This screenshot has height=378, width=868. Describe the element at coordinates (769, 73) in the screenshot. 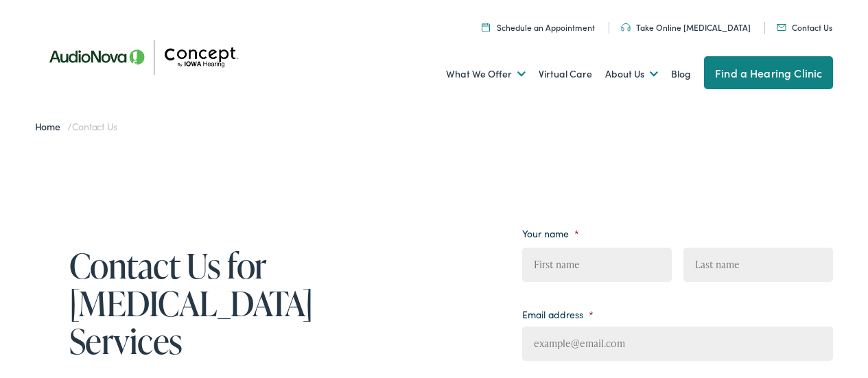

I see `a: Find a Hearing Clinic` at that location.